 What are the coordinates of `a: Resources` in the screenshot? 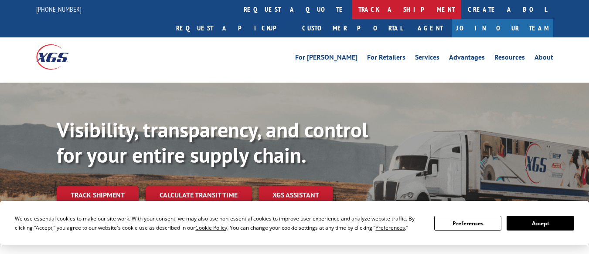 It's located at (509, 59).